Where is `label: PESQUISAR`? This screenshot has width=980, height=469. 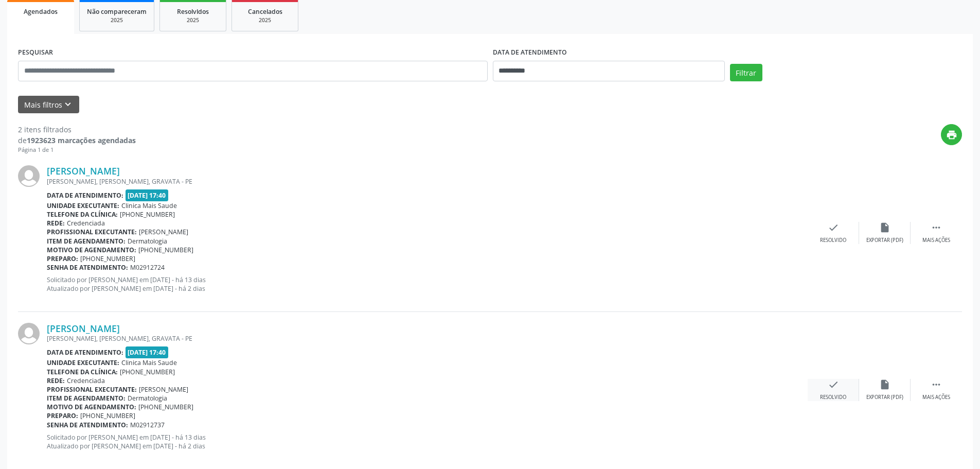 label: PESQUISAR is located at coordinates (36, 52).